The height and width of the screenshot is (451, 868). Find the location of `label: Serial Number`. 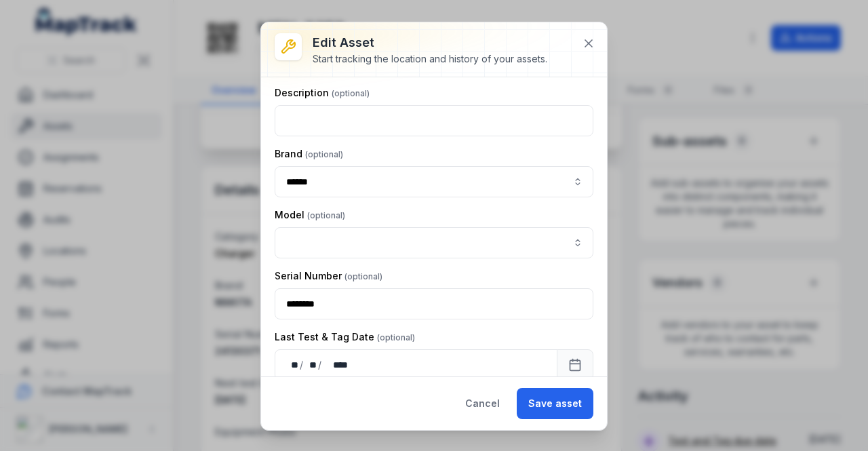

label: Serial Number is located at coordinates (328, 276).